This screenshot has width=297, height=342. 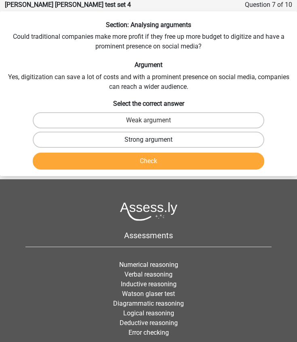 I want to click on a: Inductive reasoning, so click(x=148, y=284).